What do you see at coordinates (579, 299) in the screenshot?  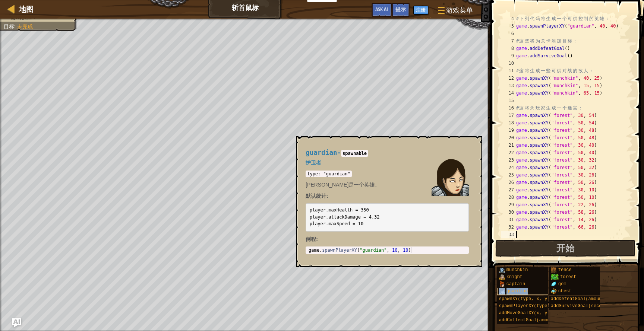 I see `span: addDefeatGoal(amount)` at bounding box center [579, 299].